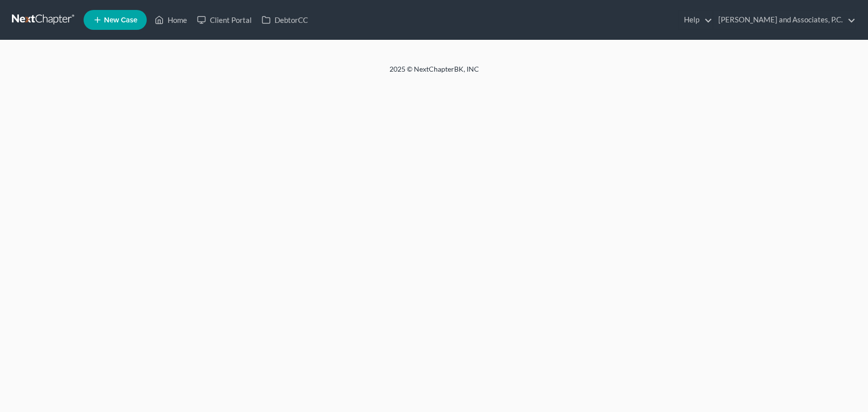 The image size is (868, 412). What do you see at coordinates (284, 20) in the screenshot?
I see `a: DebtorCC` at bounding box center [284, 20].